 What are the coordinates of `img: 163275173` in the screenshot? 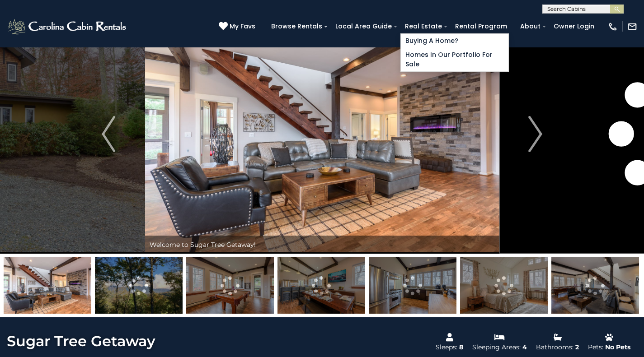 It's located at (48, 285).